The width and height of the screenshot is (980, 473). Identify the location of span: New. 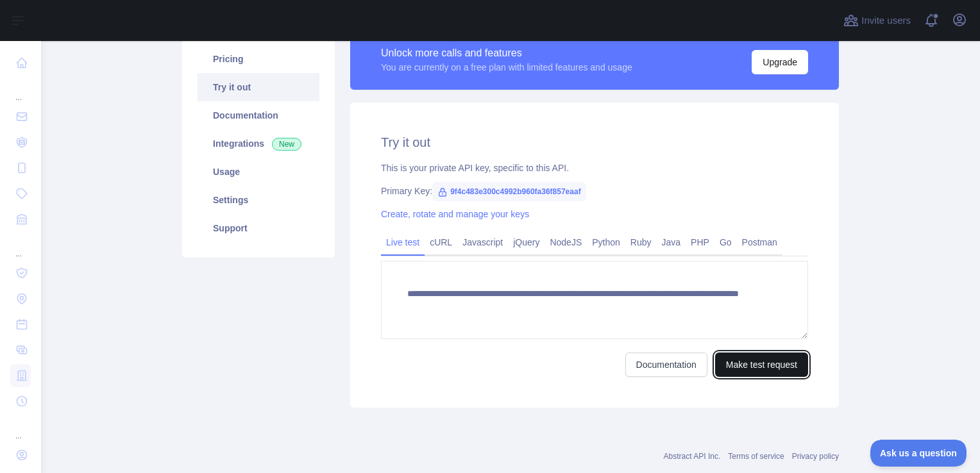
(287, 144).